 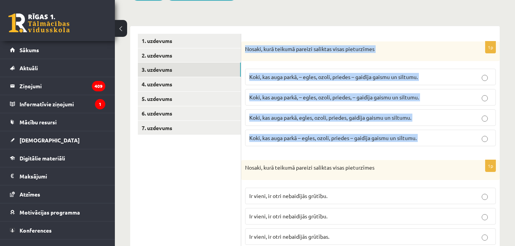 What do you see at coordinates (189, 41) in the screenshot?
I see `a: 1. uzdevums` at bounding box center [189, 41].